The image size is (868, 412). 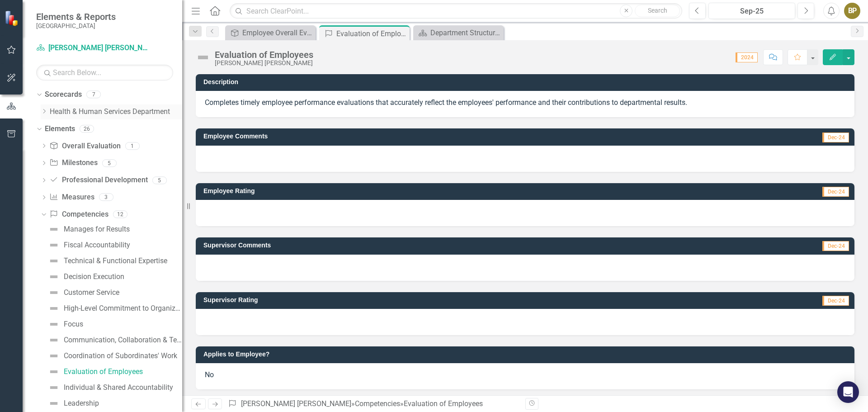 I want to click on a: Evaluation of Employees, so click(x=94, y=372).